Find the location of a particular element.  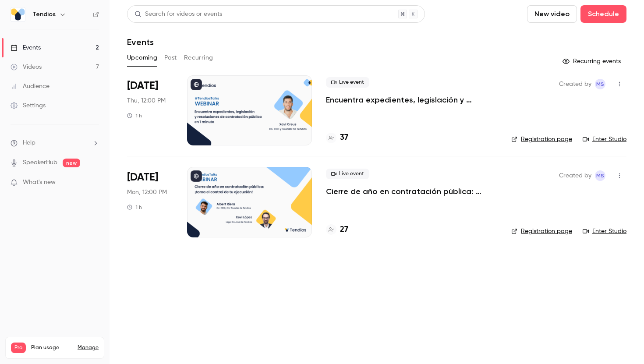

span: Mon, 12:00 PM is located at coordinates (146, 192).